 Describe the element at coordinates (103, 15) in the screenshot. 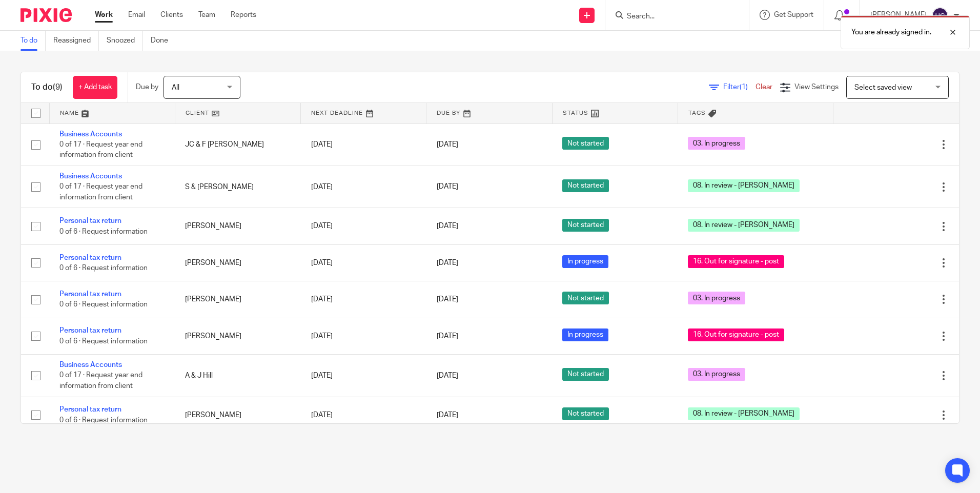

I see `a: Work` at that location.